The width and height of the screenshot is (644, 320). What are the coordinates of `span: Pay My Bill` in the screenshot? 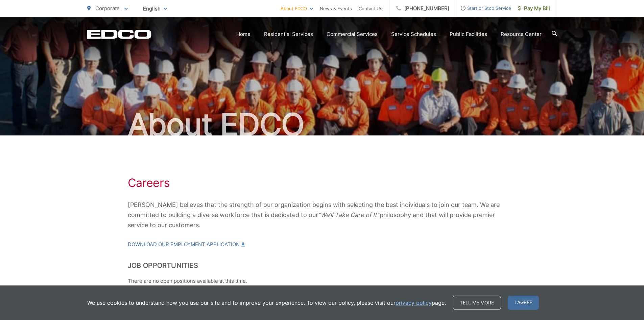 It's located at (534, 9).